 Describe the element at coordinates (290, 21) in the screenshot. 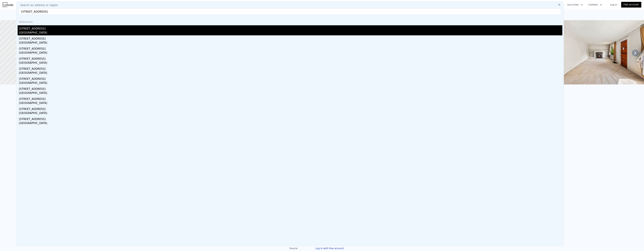

I see `div: Addresses` at that location.